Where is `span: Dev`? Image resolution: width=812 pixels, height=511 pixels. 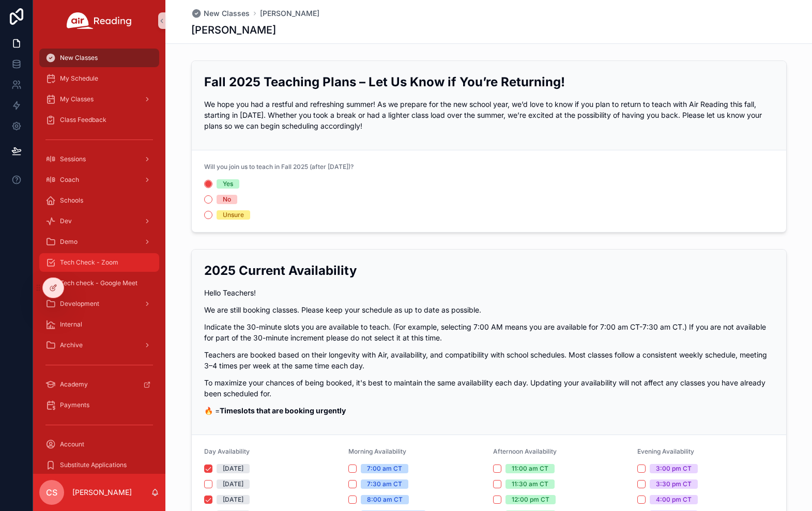
span: Dev is located at coordinates (66, 221).